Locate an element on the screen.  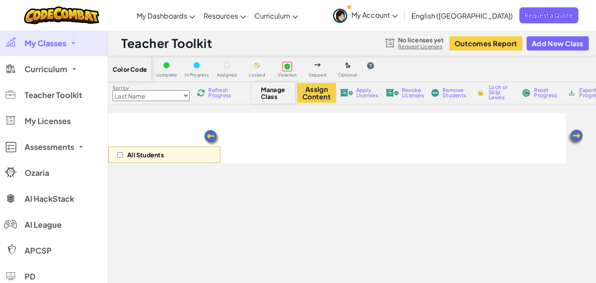
span: Optional is located at coordinates (348, 75).